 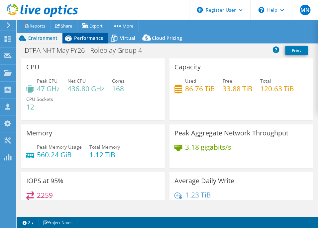 What do you see at coordinates (105, 147) in the screenshot?
I see `span: Total Memory` at bounding box center [105, 147].